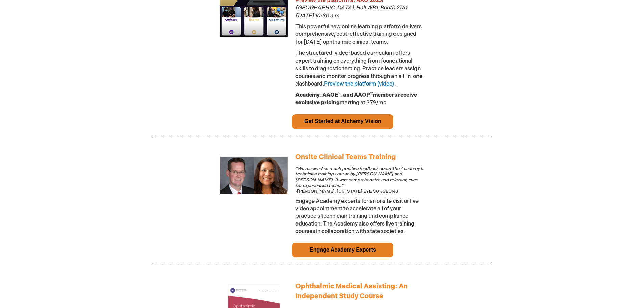  I want to click on em: “We received so much positive feedback about the Academy’s technician training course by [PERSON_..., so click(359, 180).